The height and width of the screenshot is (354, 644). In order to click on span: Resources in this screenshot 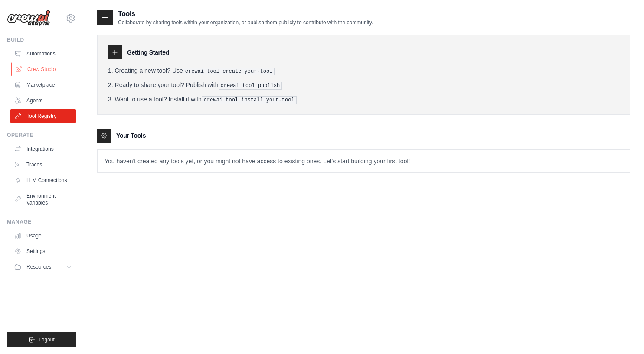, I will do `click(39, 267)`.